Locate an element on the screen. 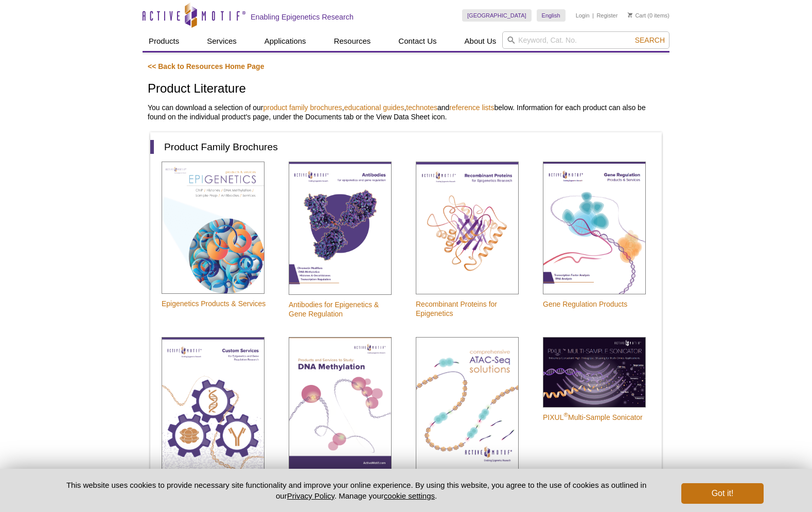 The image size is (812, 512). p: This website uses cookies to provide necessary site functionality and improve your online experie... is located at coordinates (356, 491).